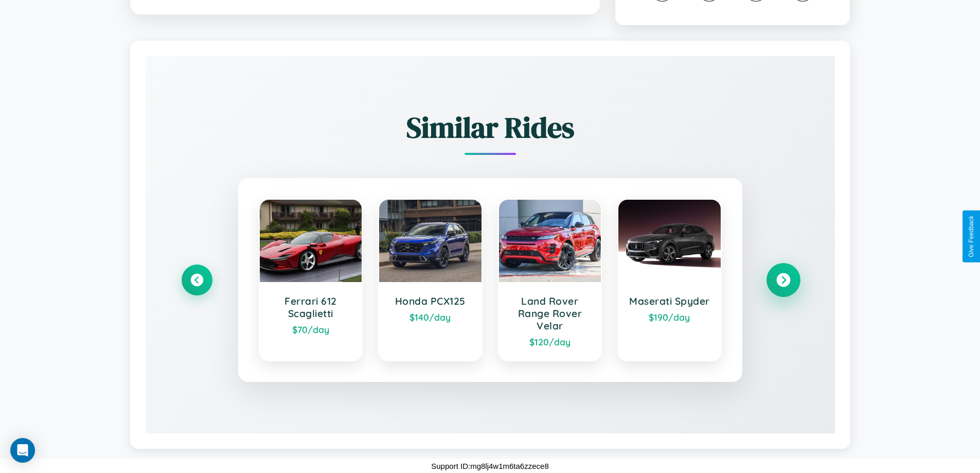 The width and height of the screenshot is (980, 473). I want to click on h3: Maserati Spyder, so click(670, 302).